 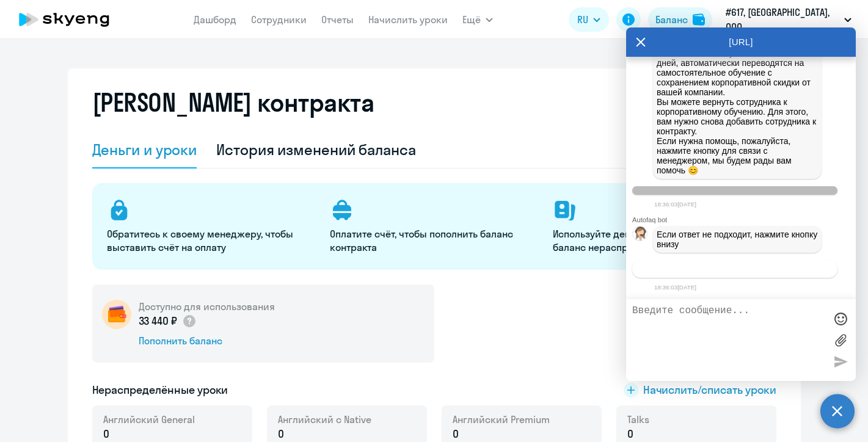 What do you see at coordinates (680, 20) in the screenshot?
I see `a: Балансbalance` at bounding box center [680, 20].